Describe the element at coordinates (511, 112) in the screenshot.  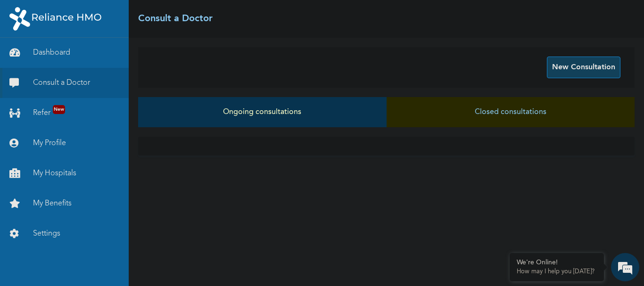
I see `button: Closed consultations` at that location.